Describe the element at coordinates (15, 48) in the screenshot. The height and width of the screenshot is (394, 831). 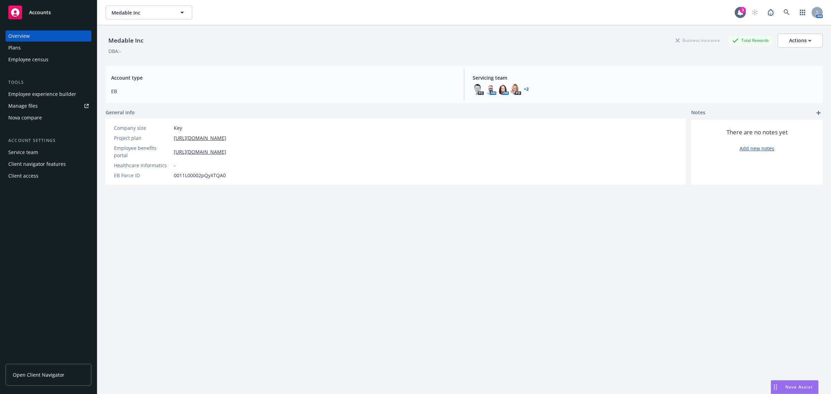
I see `div: Plans` at that location.